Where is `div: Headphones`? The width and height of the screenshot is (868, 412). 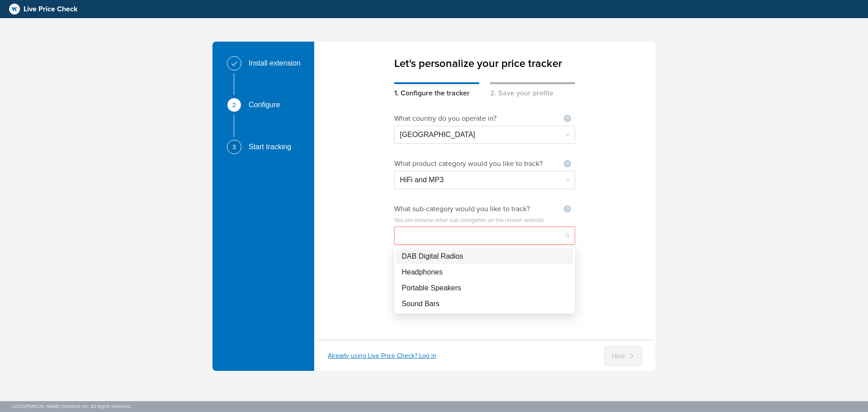 div: Headphones is located at coordinates (485, 272).